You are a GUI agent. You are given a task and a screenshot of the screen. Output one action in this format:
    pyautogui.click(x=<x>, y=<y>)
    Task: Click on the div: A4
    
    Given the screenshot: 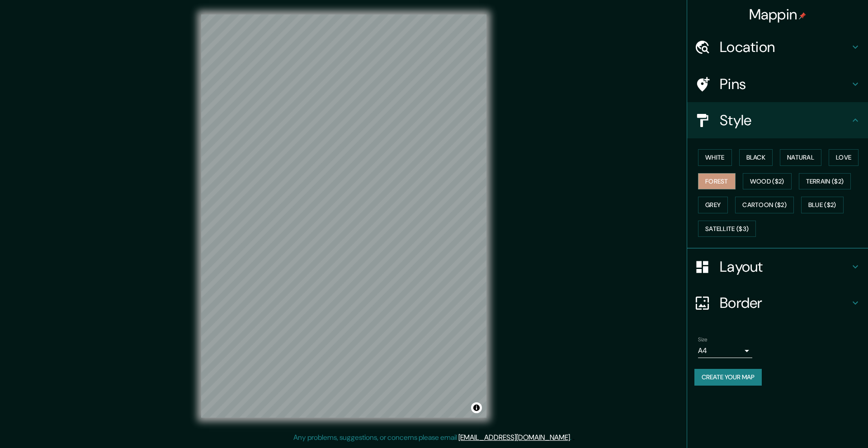 What is the action you would take?
    pyautogui.click(x=725, y=350)
    